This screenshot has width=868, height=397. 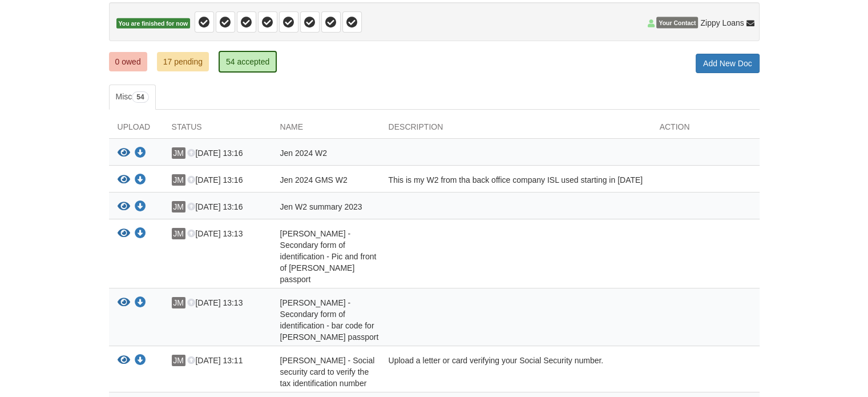 What do you see at coordinates (139, 97) in the screenshot?
I see `span: 54` at bounding box center [139, 97].